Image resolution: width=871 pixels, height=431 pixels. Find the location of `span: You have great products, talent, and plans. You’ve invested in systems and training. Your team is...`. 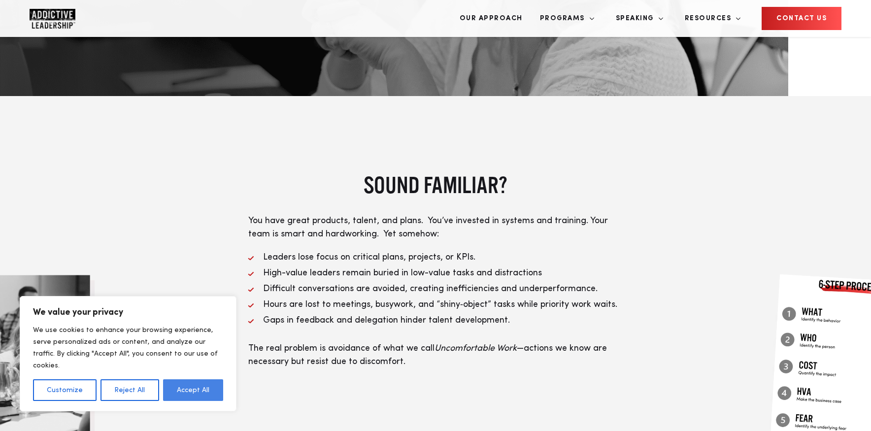

span: You have great products, talent, and plans. You’ve invested in systems and training. Your team is... is located at coordinates (428, 227).